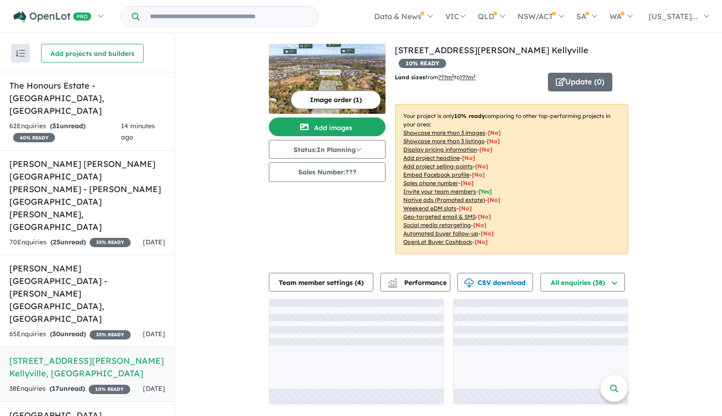 Image resolution: width=722 pixels, height=416 pixels. Describe the element at coordinates (70, 334) in the screenshot. I see `div: 65 Enquir ies` at that location.